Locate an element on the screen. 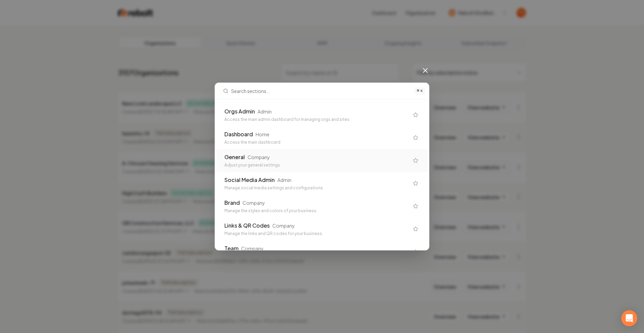  div: Orgs Admin is located at coordinates (239, 112).